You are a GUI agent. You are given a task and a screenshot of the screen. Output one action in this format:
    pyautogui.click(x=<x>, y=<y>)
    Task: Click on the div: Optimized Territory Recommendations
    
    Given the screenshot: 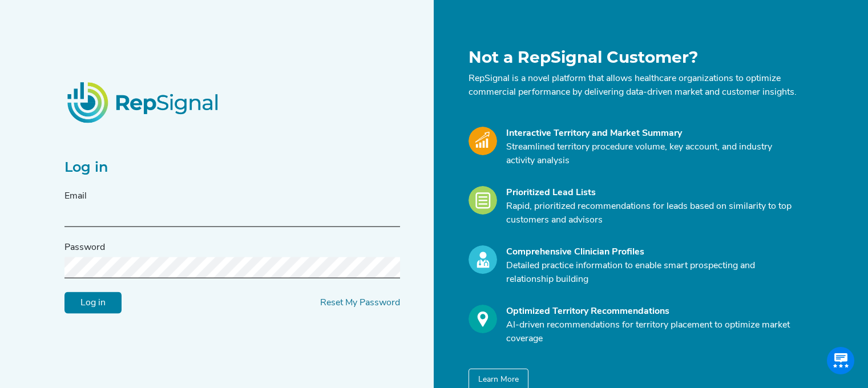 What is the action you would take?
    pyautogui.click(x=651, y=311)
    